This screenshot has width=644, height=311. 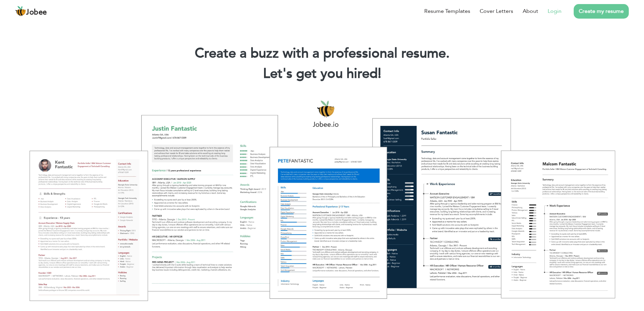 I want to click on img: jobee.io, so click(x=21, y=11).